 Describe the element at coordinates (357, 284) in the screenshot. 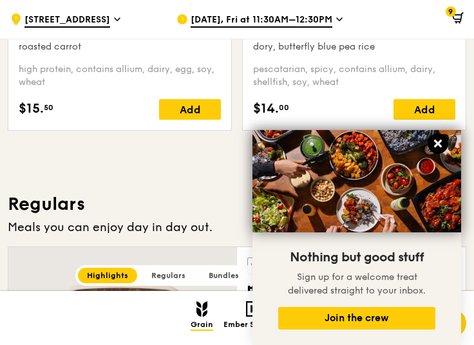

I see `span: Sign up for a welcome treat delivered straight to your inbox.` at that location.